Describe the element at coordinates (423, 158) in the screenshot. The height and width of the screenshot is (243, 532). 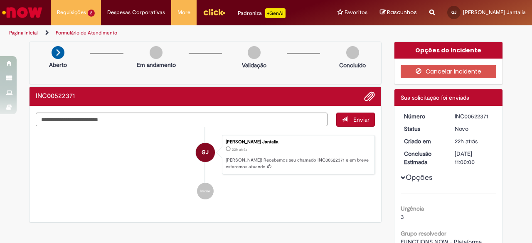
I see `dt: Conclusão Estimada` at that location.